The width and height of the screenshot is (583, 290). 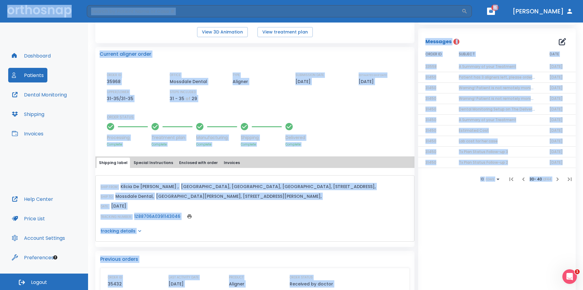 I want to click on p: OFFICE, so click(x=175, y=75).